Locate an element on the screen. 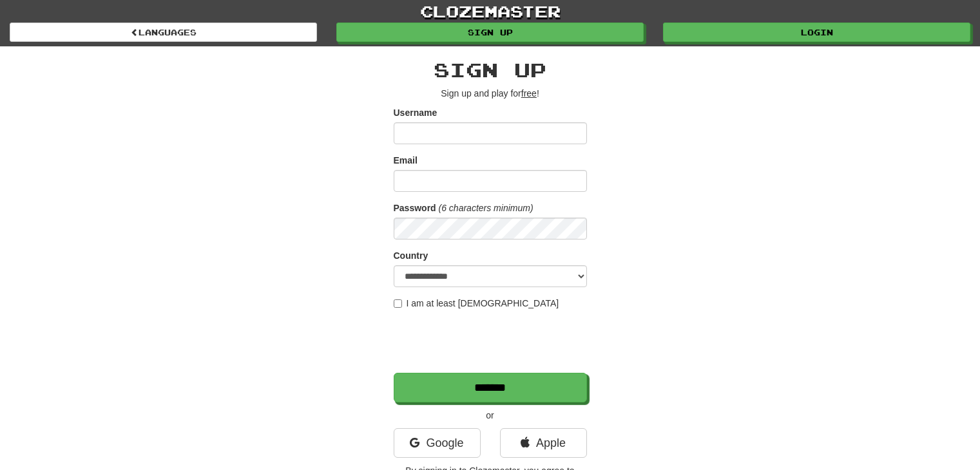  a: Login is located at coordinates (816, 32).